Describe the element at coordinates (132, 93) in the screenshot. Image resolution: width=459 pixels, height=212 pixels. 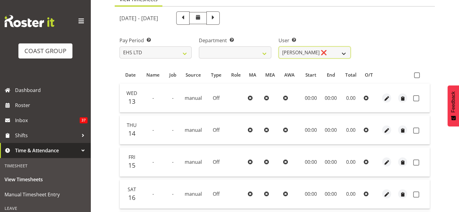
I see `span: Wed` at that location.